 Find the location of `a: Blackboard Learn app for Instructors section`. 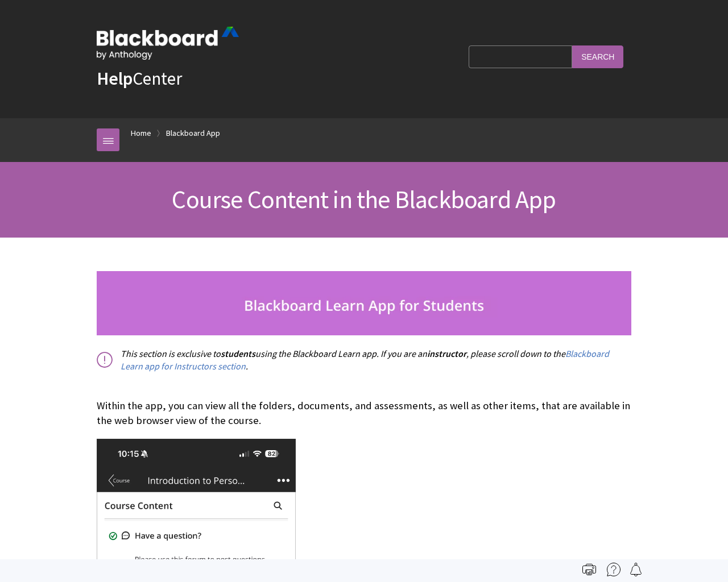

a: Blackboard Learn app for Instructors section is located at coordinates (365, 360).